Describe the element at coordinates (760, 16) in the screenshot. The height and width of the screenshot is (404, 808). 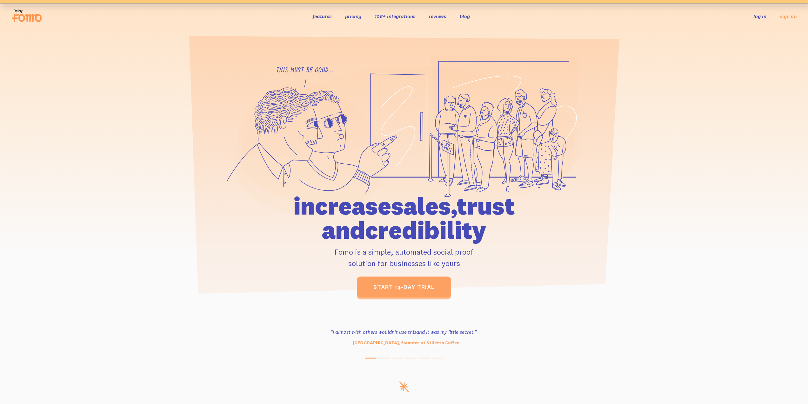
I see `a: log in` at that location.